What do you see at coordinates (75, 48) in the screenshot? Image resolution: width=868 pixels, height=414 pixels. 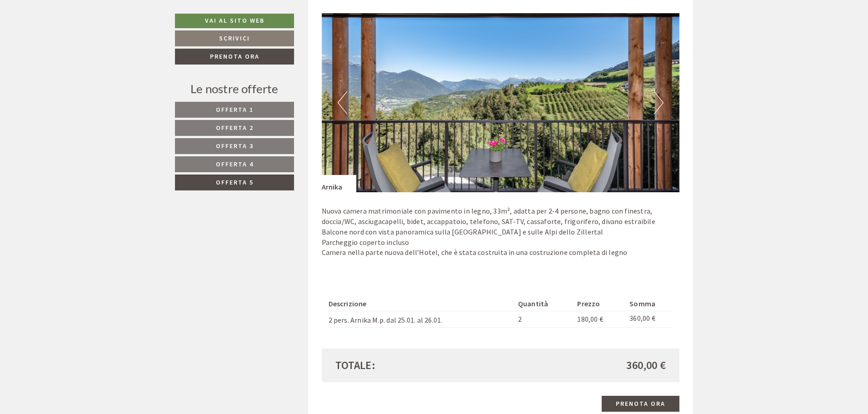 I see `small: 17:41` at bounding box center [75, 48].